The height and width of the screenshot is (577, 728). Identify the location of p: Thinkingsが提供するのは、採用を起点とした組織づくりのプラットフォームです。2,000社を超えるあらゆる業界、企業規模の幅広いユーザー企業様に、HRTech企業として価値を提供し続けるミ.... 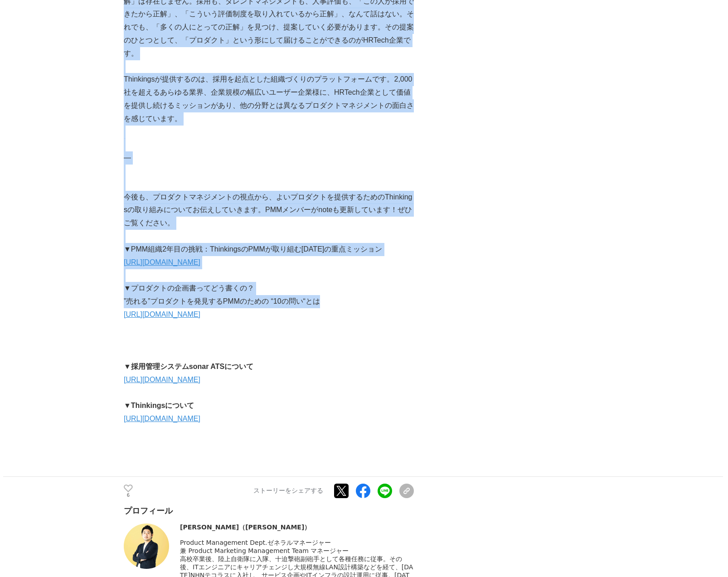
(269, 99).